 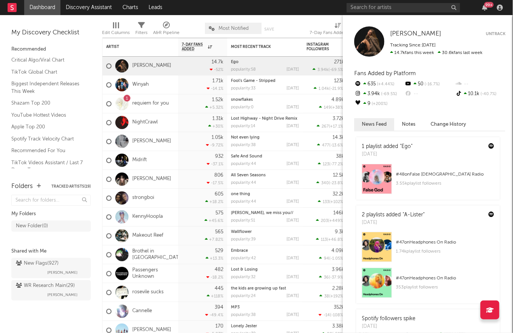 What do you see at coordinates (219, 308) in the screenshot?
I see `div: 394` at bounding box center [219, 308].